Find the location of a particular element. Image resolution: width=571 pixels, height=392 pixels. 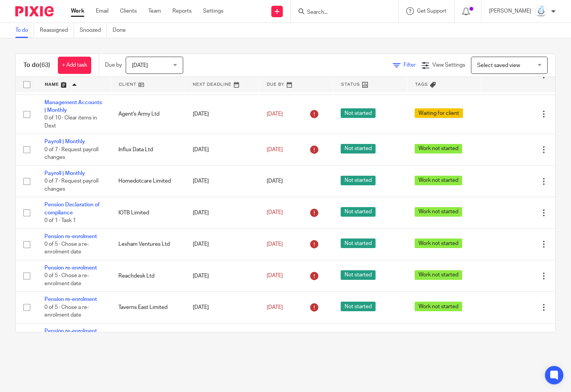

span: Get Support is located at coordinates (432, 11).